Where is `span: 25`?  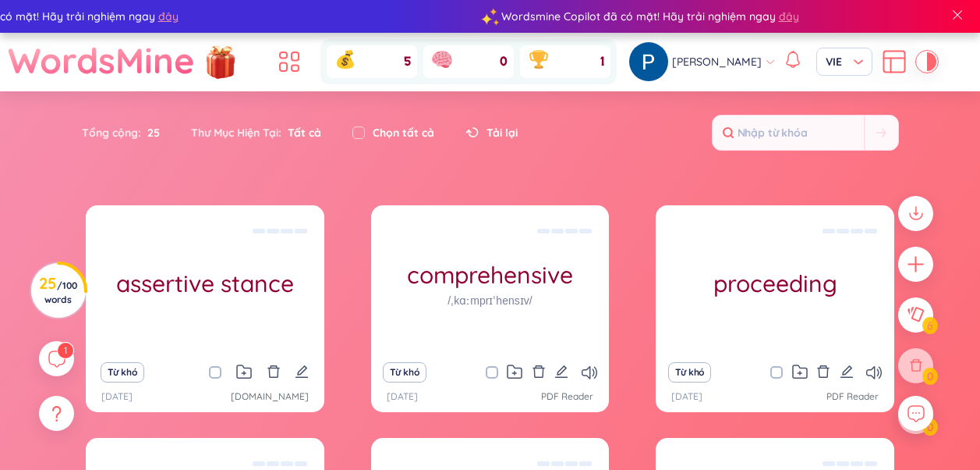
span: 25 is located at coordinates (150, 133).